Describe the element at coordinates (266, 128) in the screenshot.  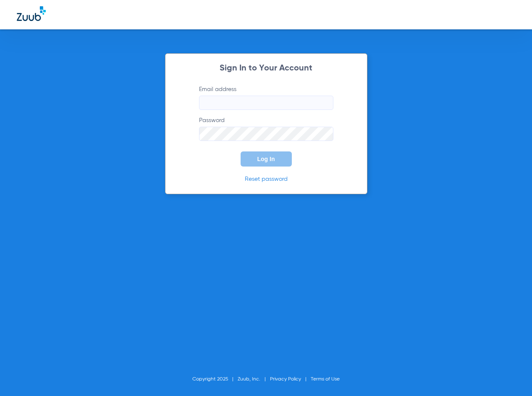
I see `label: Password` at that location.